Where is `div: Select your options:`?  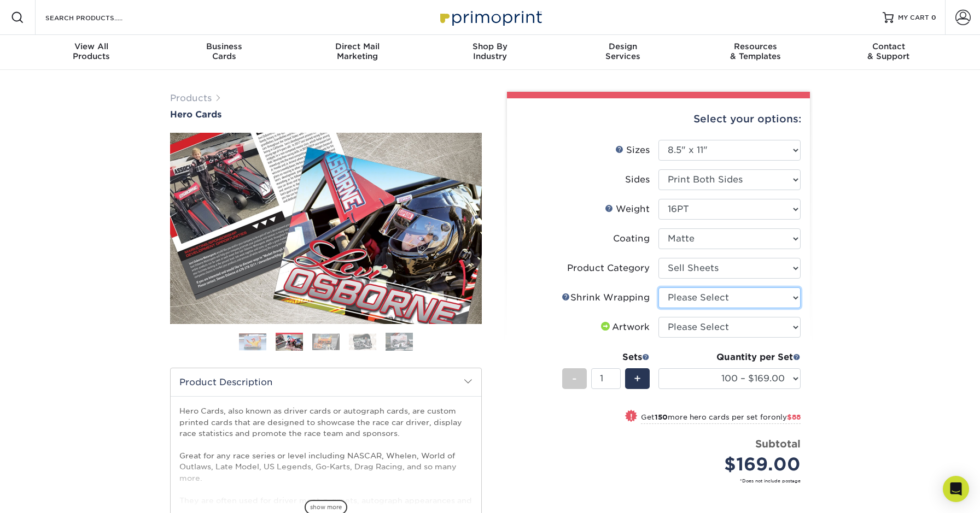 div: Select your options: is located at coordinates (658, 119).